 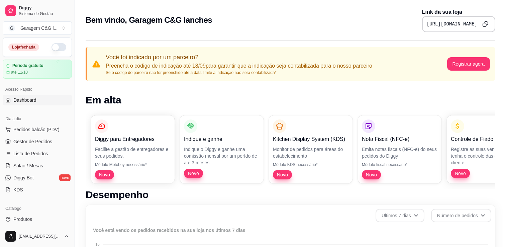 What do you see at coordinates (311, 165) in the screenshot?
I see `p: Módulo KDS necessário*` at bounding box center [311, 165].